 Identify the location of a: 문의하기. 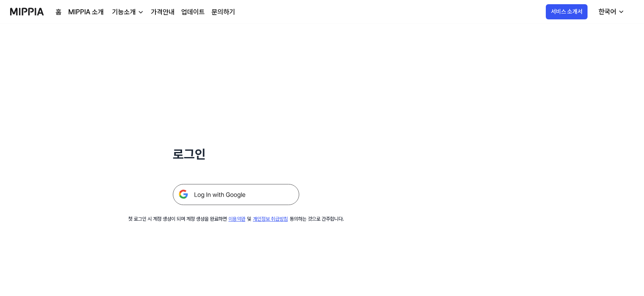
(223, 12).